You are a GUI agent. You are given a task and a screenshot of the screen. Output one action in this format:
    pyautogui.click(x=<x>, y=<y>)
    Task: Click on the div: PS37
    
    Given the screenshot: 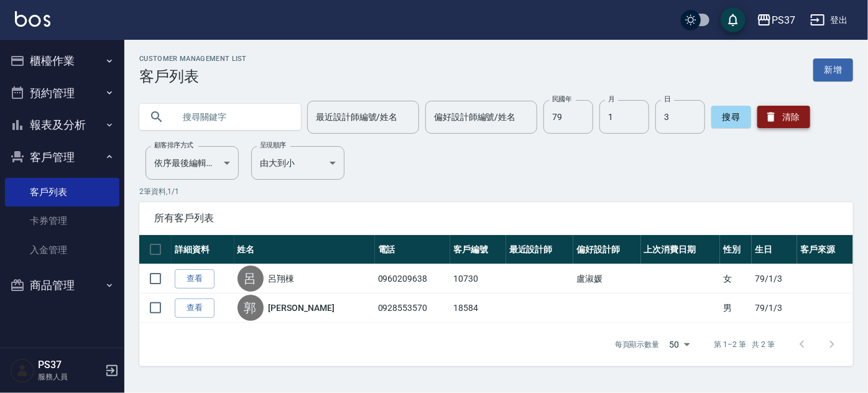 What is the action you would take?
    pyautogui.click(x=783, y=20)
    